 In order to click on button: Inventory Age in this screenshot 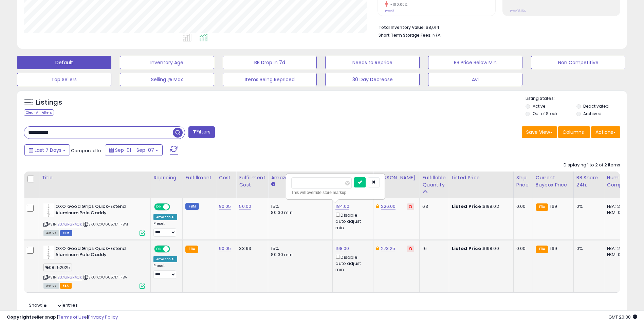, I will do `click(167, 63)`.